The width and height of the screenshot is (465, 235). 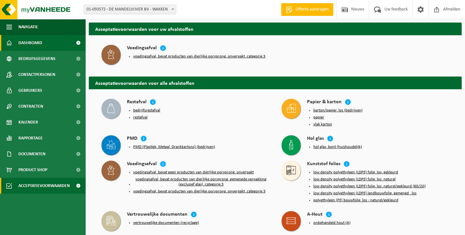 What do you see at coordinates (130, 10) in the screenshot?
I see `span: 01-093572 - DE MANDELVIJVER BV - WAKKEN` at bounding box center [130, 10].